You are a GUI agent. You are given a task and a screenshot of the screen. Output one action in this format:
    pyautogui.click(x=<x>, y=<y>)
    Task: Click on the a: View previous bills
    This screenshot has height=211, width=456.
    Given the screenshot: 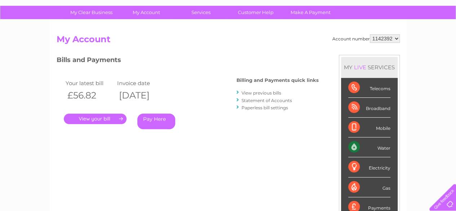 What is the action you would take?
    pyautogui.click(x=262, y=93)
    